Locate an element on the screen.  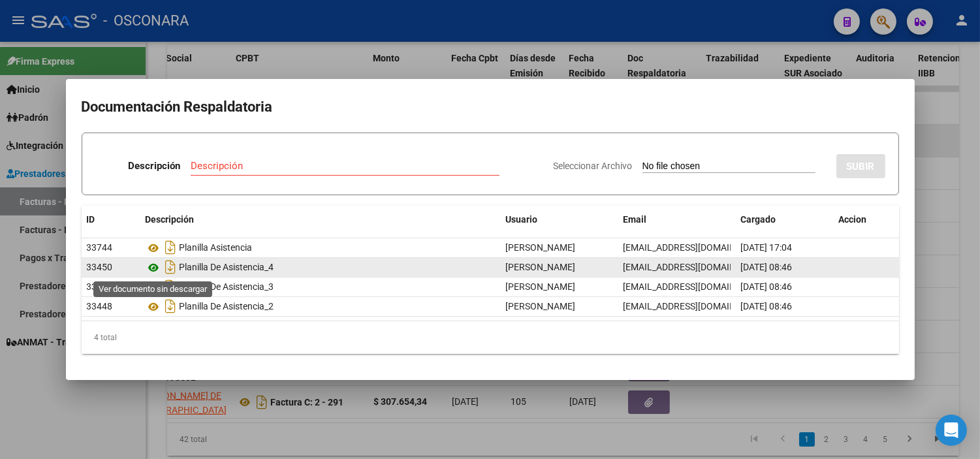
span: Email is located at coordinates (636, 220).